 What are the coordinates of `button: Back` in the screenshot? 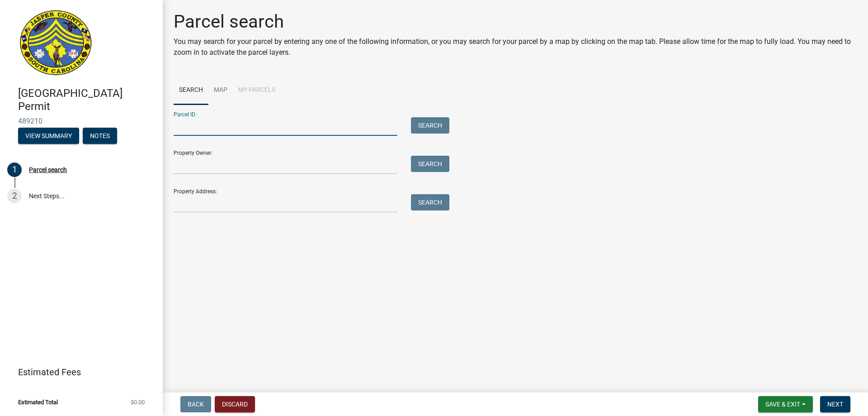 It's located at (196, 404).